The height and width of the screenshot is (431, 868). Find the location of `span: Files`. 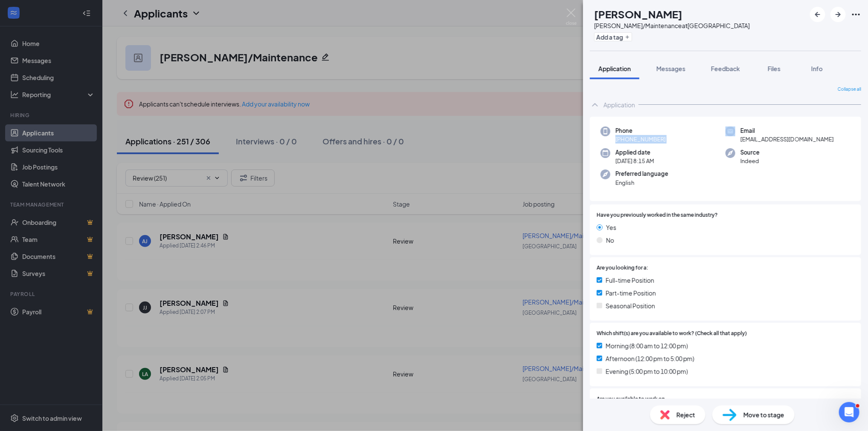

span: Files is located at coordinates (774, 69).